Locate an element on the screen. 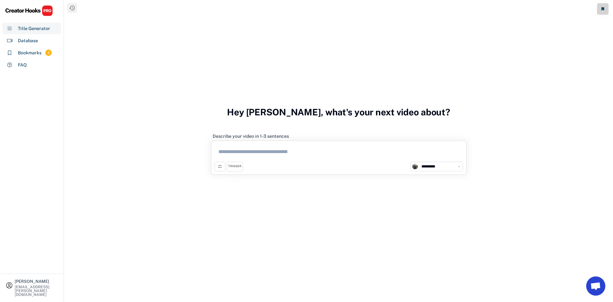 This screenshot has width=613, height=302. img: CHPRO%20Logo.svg is located at coordinates (29, 11).